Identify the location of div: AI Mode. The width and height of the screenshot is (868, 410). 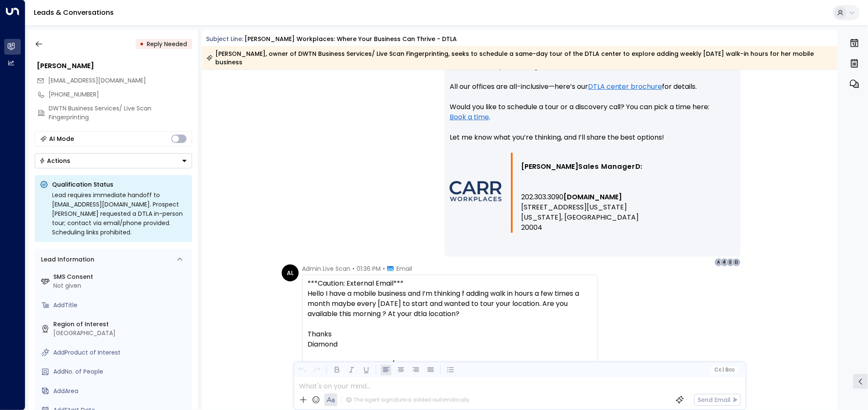
(62, 139).